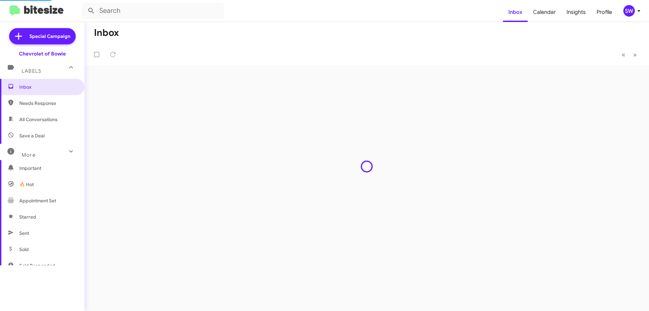  What do you see at coordinates (635, 54) in the screenshot?
I see `button: Next` at bounding box center [635, 54].